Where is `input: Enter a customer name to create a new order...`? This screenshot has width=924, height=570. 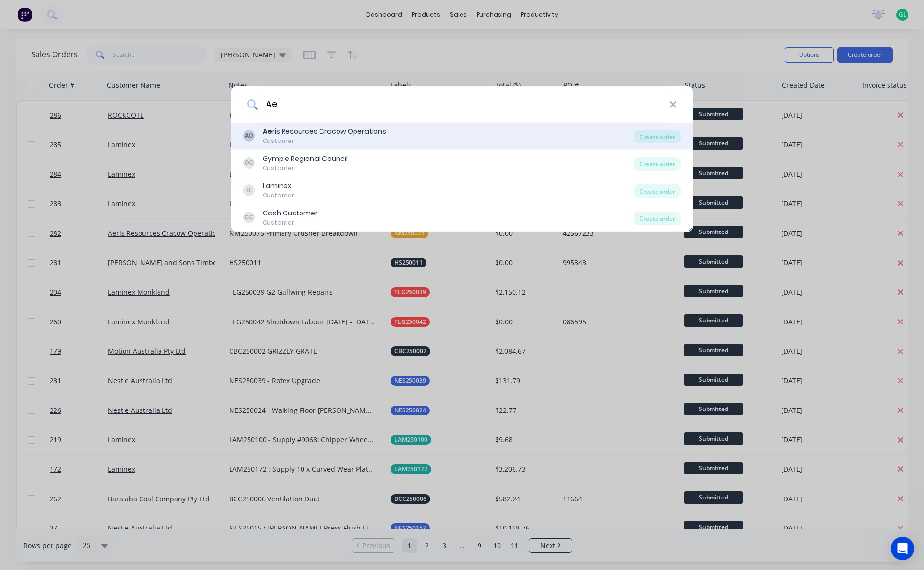 input: Enter a customer name to create a new order... is located at coordinates (463, 104).